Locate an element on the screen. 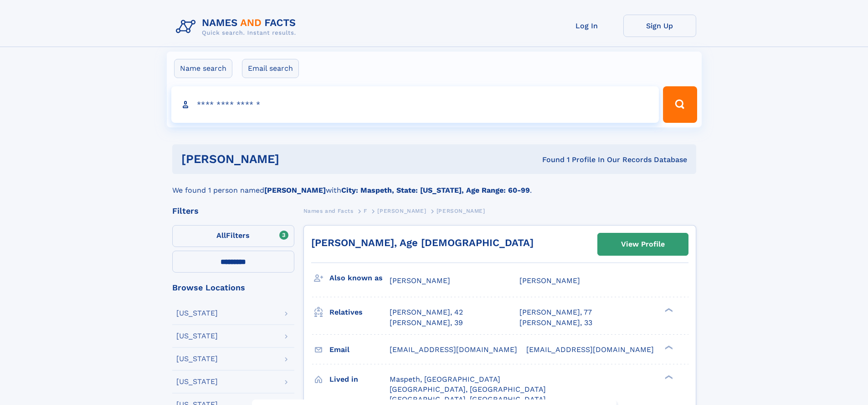  h3: Email is located at coordinates (360, 350).